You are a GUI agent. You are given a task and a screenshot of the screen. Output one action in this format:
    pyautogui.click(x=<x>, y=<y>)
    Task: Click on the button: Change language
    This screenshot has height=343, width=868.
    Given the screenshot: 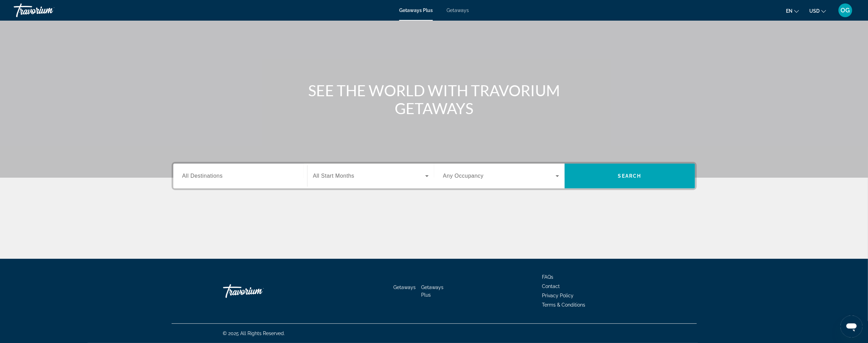 What is the action you would take?
    pyautogui.click(x=792, y=11)
    